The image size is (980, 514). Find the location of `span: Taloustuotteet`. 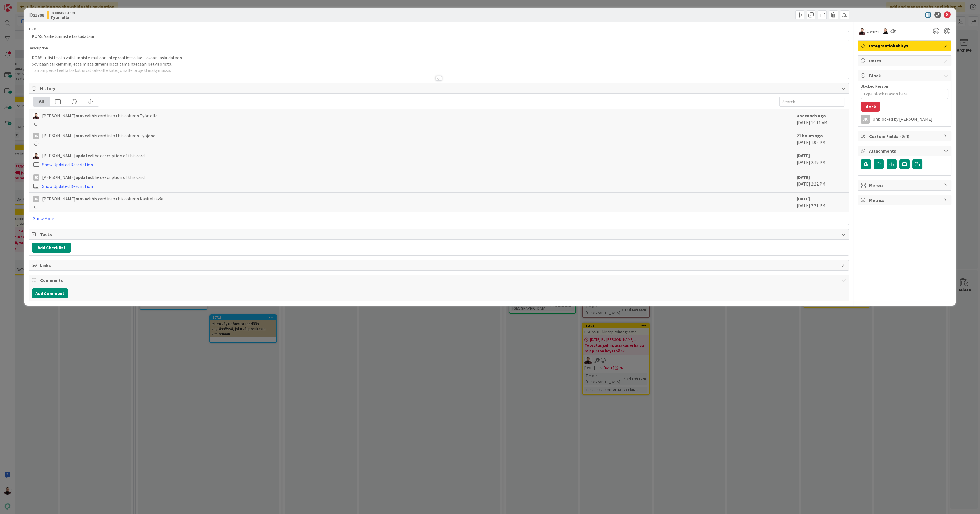

span: Taloustuotteet is located at coordinates (62, 13).